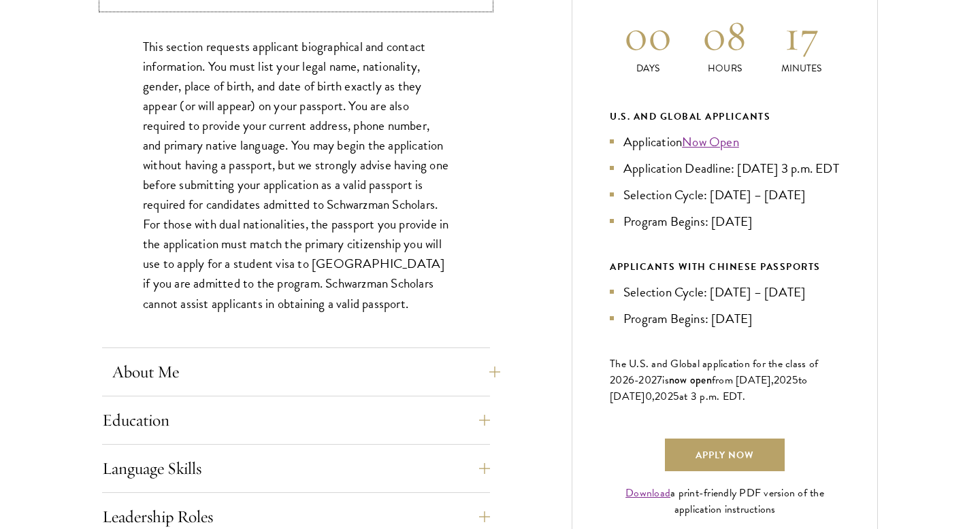 This screenshot has width=980, height=529. I want to click on p: Days, so click(648, 68).